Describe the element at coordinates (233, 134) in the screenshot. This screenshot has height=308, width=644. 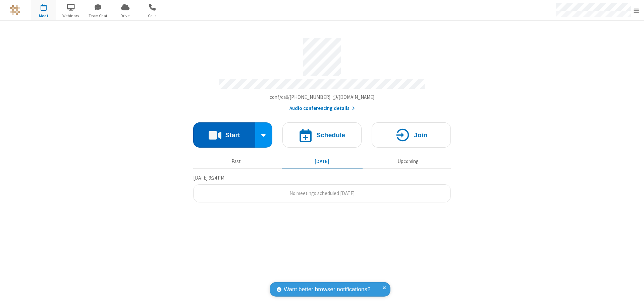
I see `h4: Start` at that location.